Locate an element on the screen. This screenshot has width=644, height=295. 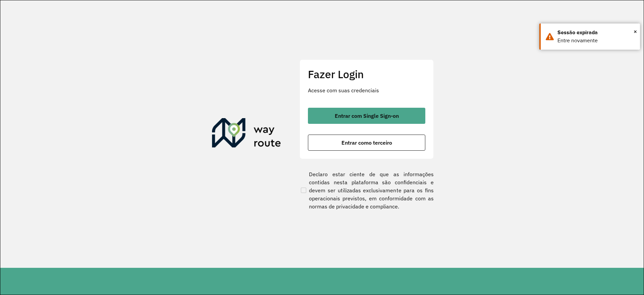
button: Close is located at coordinates (635, 31).